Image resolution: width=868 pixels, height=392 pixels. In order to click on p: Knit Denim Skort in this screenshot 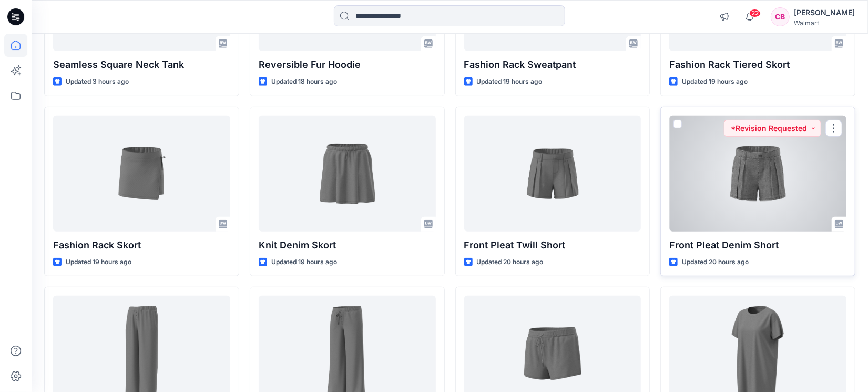, I will do `click(347, 245)`.